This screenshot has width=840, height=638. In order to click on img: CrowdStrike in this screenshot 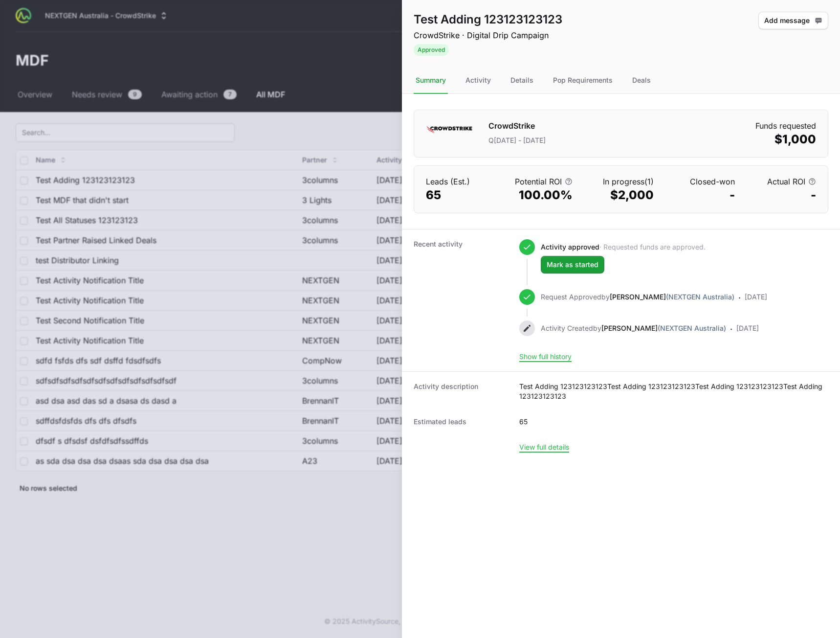, I will do `click(449, 130)`.